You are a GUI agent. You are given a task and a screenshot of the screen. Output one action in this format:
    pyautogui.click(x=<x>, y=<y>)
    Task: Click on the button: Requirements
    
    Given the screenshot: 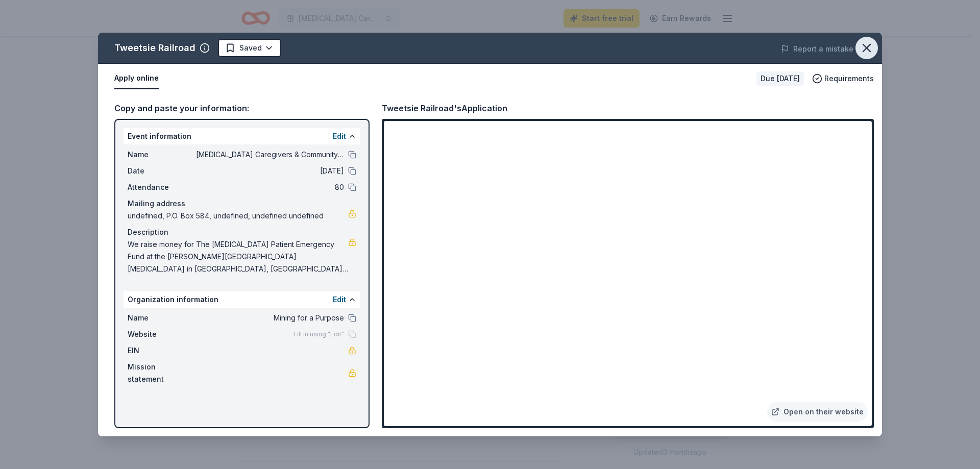 What is the action you would take?
    pyautogui.click(x=842, y=78)
    